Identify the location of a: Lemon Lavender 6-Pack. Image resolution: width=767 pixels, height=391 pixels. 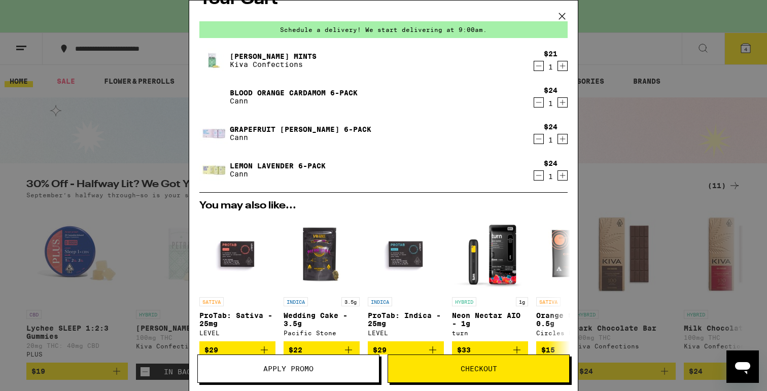
(277, 166).